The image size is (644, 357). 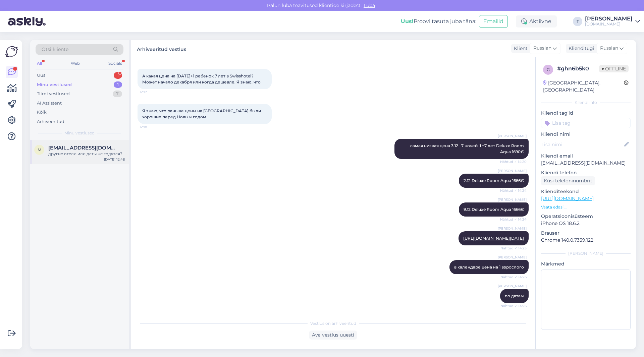 What do you see at coordinates (333, 335) in the screenshot?
I see `div: Ava vestlus uuesti` at bounding box center [333, 335].